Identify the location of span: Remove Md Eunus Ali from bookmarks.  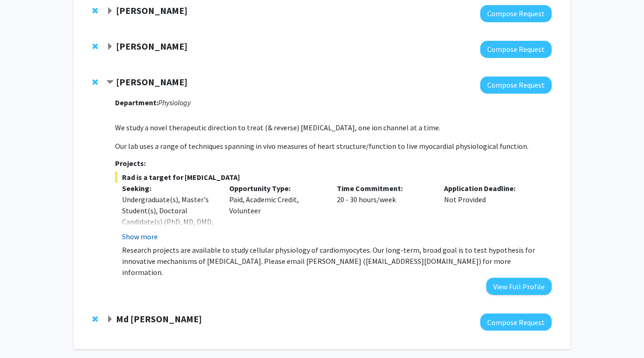
(95, 319).